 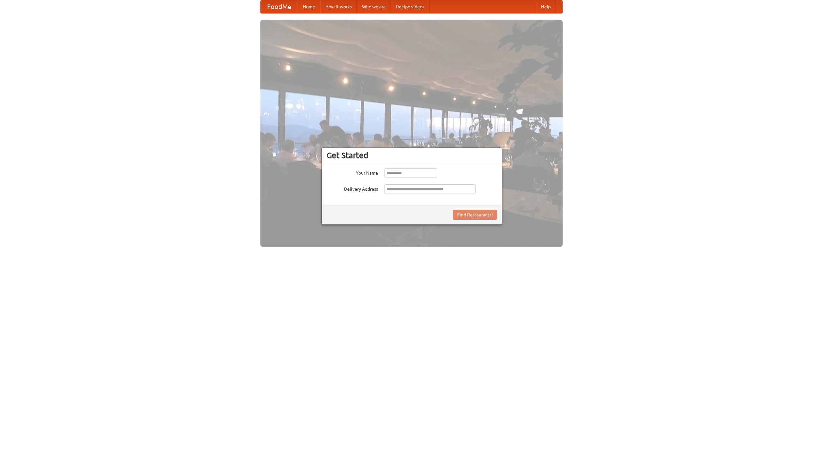 What do you see at coordinates (410, 7) in the screenshot?
I see `a: Recipe videos` at bounding box center [410, 7].